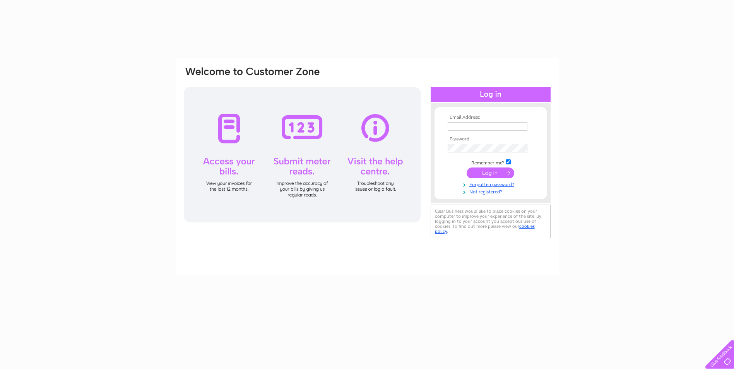 The height and width of the screenshot is (369, 734). Describe the element at coordinates (490, 162) in the screenshot. I see `td: Remember me?` at that location.